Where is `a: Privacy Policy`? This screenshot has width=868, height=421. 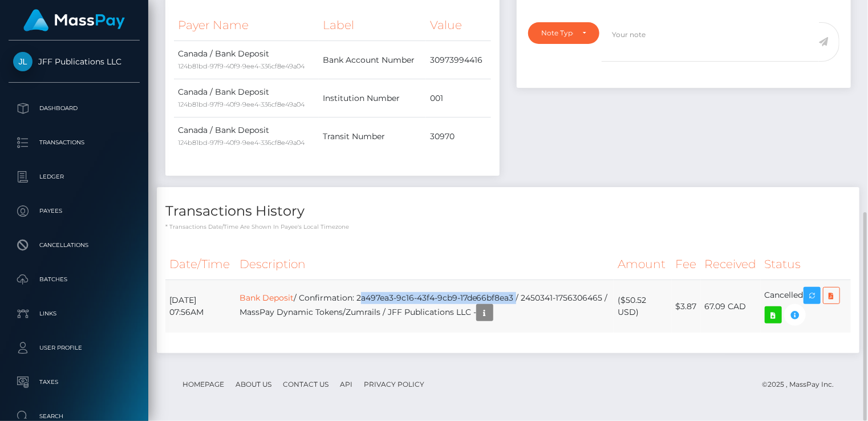
a: Privacy Policy is located at coordinates (394, 384).